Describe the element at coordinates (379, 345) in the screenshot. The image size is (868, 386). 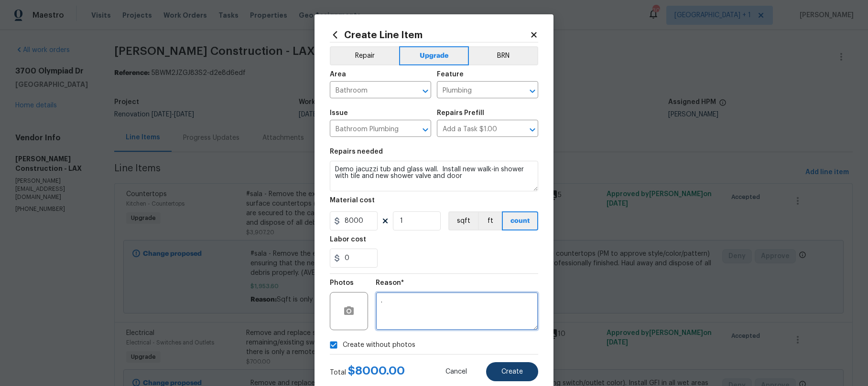
I see `span: Create without photos` at that location.